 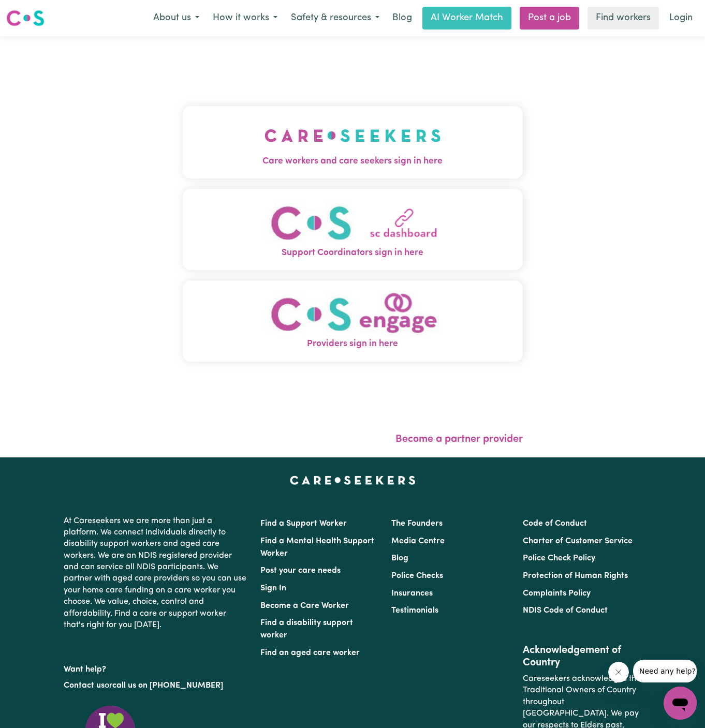 I want to click on button: Support Coordinators sign in here, so click(x=353, y=229).